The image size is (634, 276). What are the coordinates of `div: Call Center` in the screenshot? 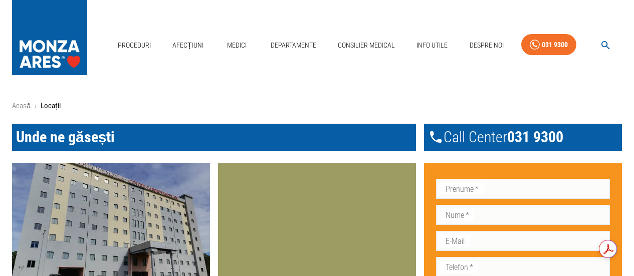 It's located at (522, 137).